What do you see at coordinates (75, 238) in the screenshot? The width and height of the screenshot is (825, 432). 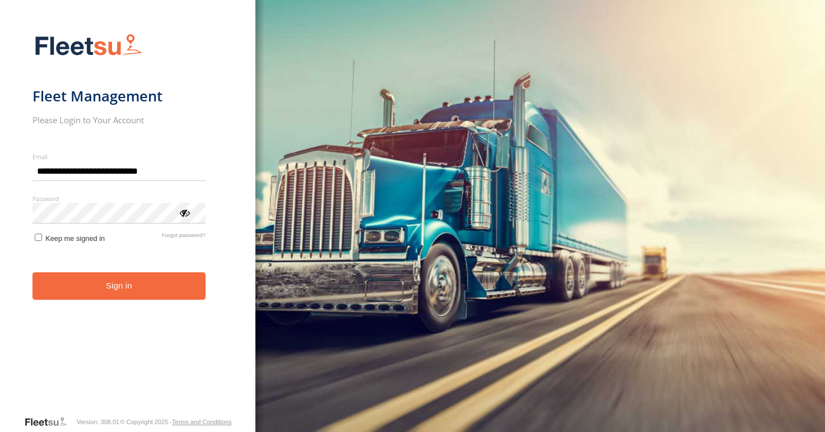 I see `span: Keep me signed in` at bounding box center [75, 238].